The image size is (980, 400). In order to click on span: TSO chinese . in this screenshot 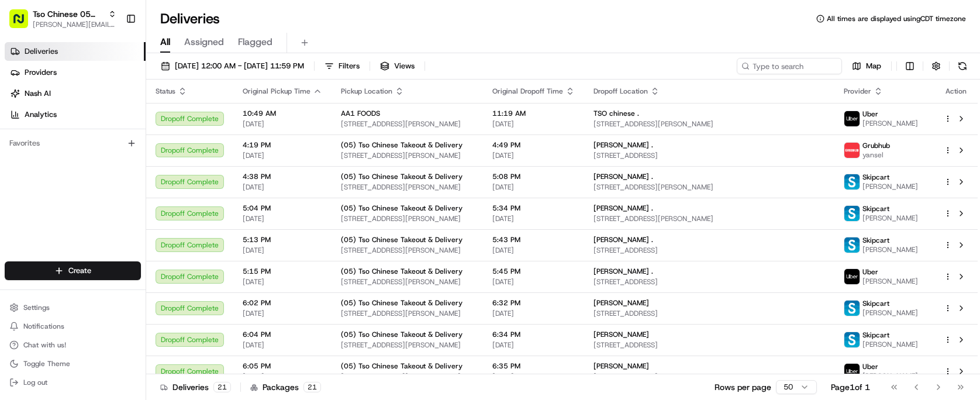, I will do `click(616, 113)`.